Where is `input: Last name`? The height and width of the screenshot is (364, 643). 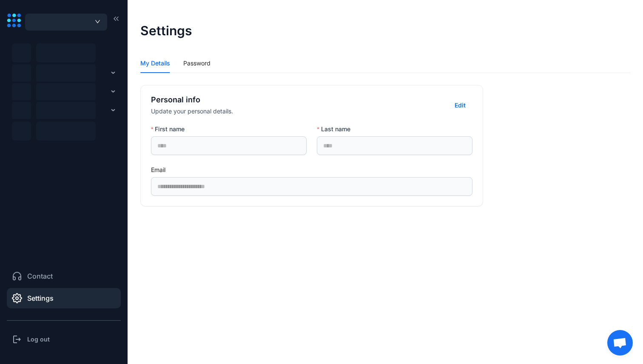 input: Last name is located at coordinates (395, 146).